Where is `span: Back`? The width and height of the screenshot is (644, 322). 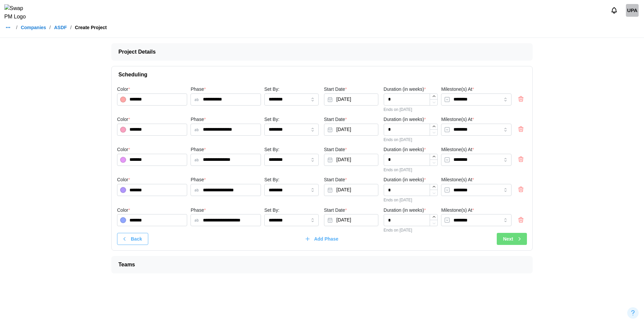
span: Back is located at coordinates (136, 239).